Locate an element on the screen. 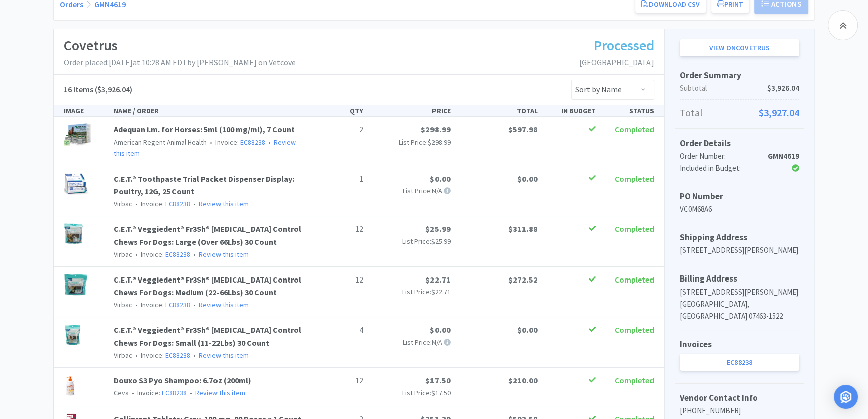  div: PRICE is located at coordinates (411, 110).